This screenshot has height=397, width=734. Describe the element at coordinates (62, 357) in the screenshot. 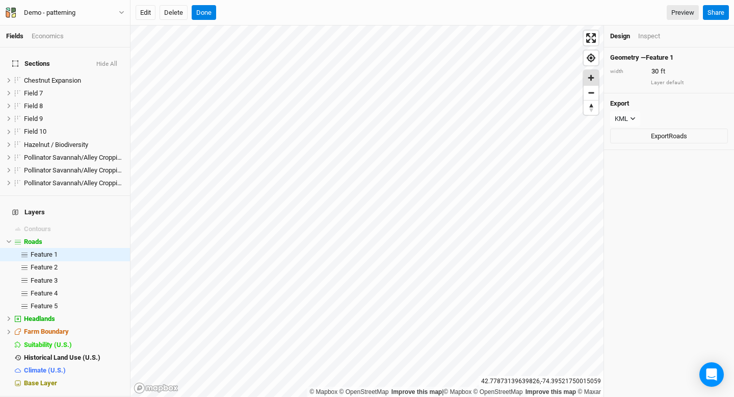

I see `span: Historical Land Use (U.S.)` at that location.